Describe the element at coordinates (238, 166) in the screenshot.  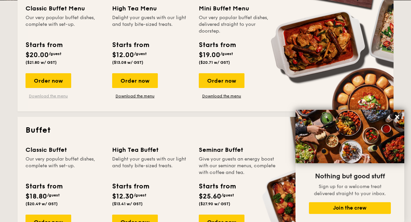
I see `div: Give your guests an energy boost with our seminar menus, complete with coffee and tea.` at that location.